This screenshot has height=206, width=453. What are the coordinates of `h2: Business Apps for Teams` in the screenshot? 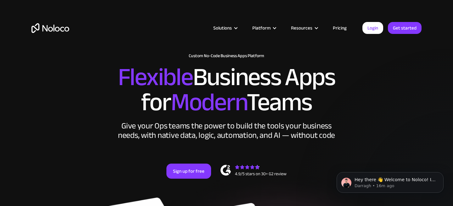 It's located at (227, 90).